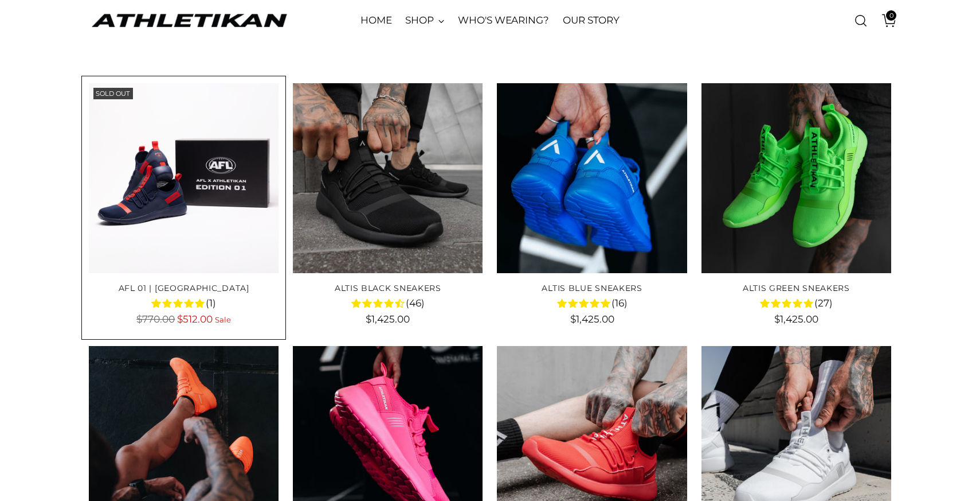 The width and height of the screenshot is (980, 501). I want to click on span: Sale, so click(223, 320).